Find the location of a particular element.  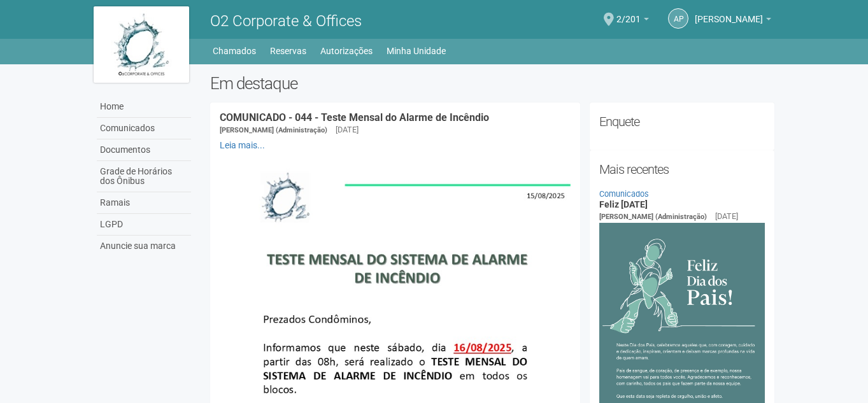

span: agatha pedro de souza is located at coordinates (728, 13).